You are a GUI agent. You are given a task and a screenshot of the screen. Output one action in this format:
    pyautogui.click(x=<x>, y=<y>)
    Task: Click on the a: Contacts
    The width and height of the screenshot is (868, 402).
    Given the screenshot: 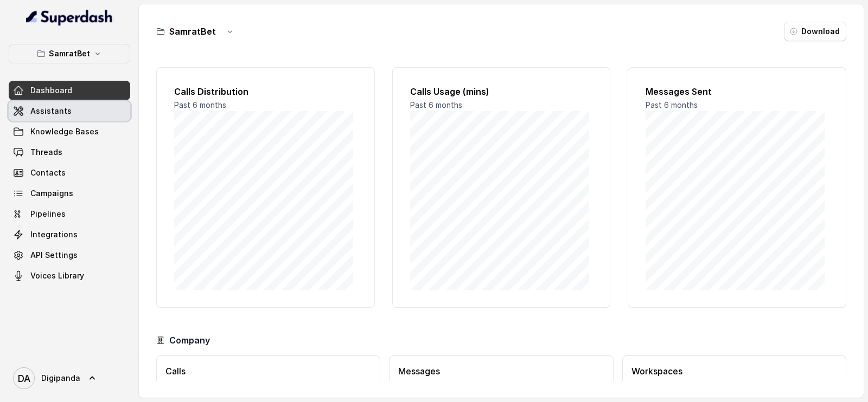 What is the action you would take?
    pyautogui.click(x=69, y=173)
    